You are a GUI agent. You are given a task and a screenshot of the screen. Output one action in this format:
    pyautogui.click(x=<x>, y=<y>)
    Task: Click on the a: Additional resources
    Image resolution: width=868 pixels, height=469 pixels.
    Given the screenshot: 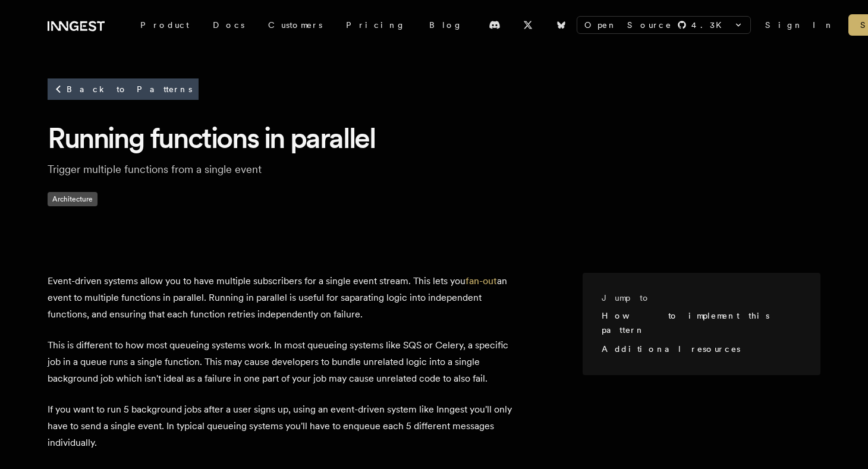 What is the action you would take?
    pyautogui.click(x=671, y=349)
    